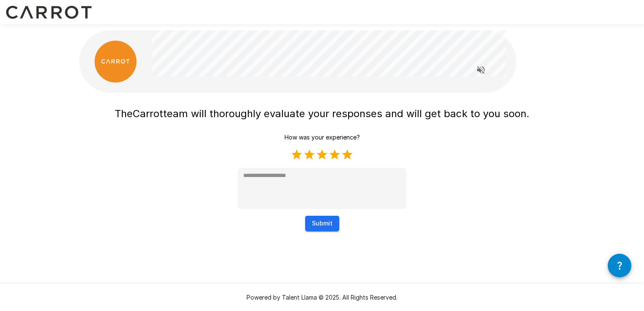  What do you see at coordinates (481, 70) in the screenshot?
I see `button: Read questions aloud` at bounding box center [481, 70].